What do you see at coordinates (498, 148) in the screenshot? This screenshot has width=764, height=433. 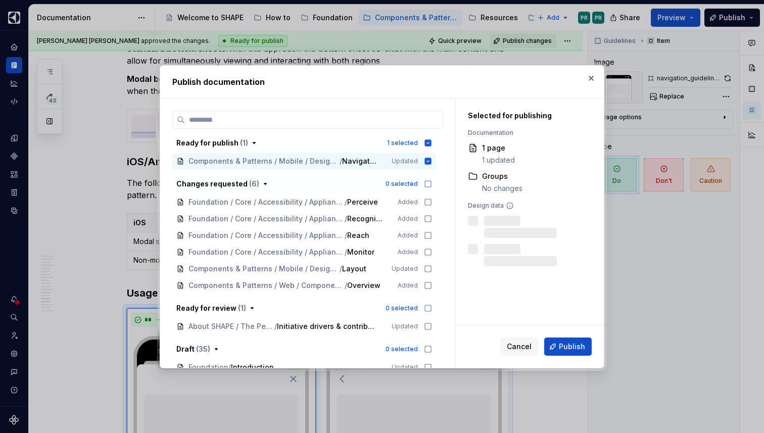 I see `div: 1 page` at bounding box center [498, 148].